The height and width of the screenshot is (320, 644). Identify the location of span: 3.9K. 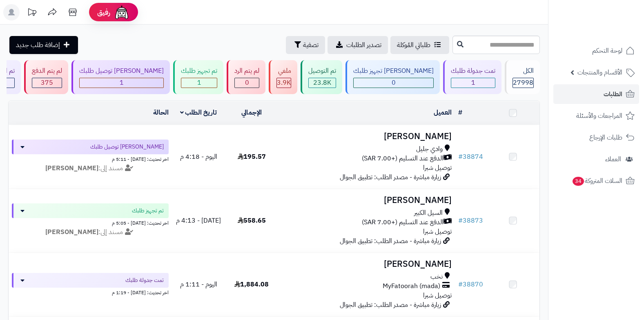
(284, 83).